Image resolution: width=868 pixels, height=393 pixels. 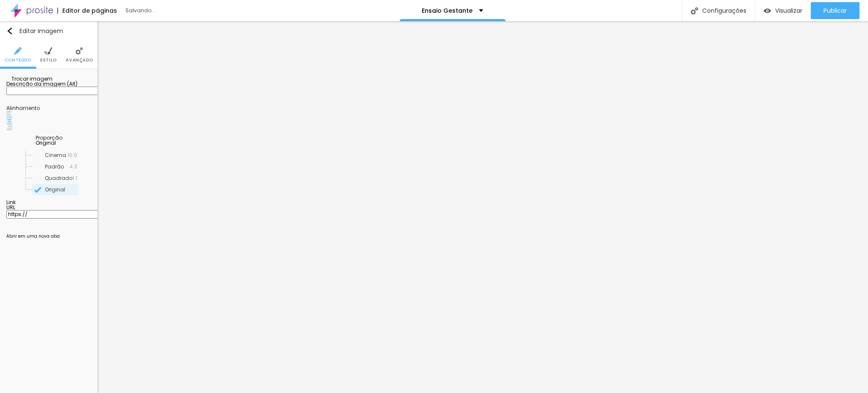 I want to click on img: paragraph-center-align.svg, so click(x=9, y=120).